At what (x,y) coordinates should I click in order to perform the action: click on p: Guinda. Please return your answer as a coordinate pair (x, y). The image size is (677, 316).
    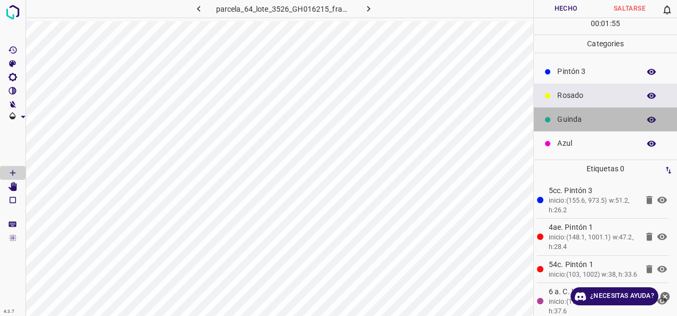
    Looking at the image, I should click on (596, 119).